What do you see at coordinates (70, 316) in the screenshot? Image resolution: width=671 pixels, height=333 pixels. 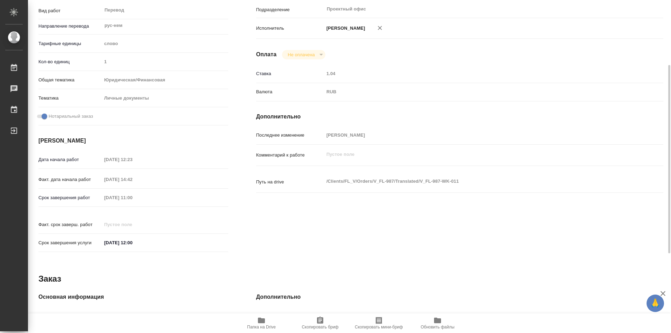 I see `p: Код заказа` at bounding box center [70, 316].